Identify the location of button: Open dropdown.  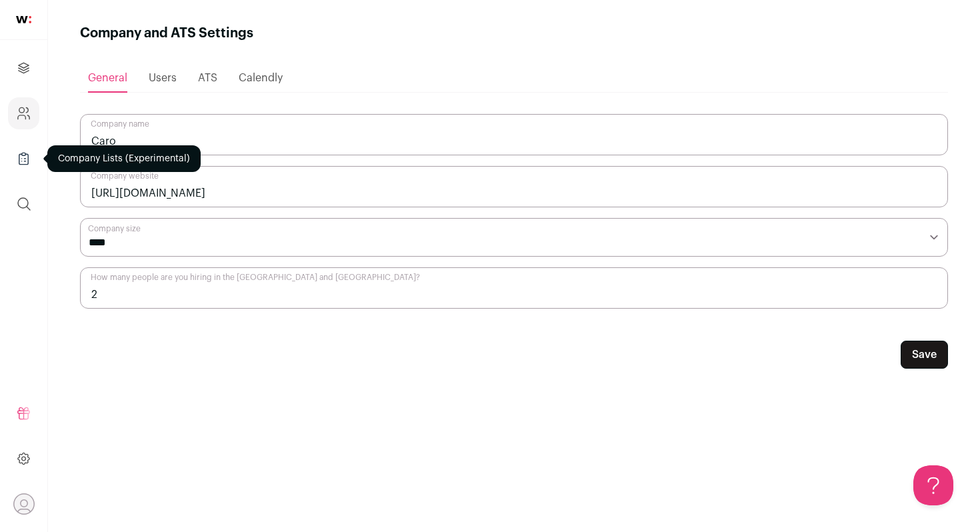
(24, 504).